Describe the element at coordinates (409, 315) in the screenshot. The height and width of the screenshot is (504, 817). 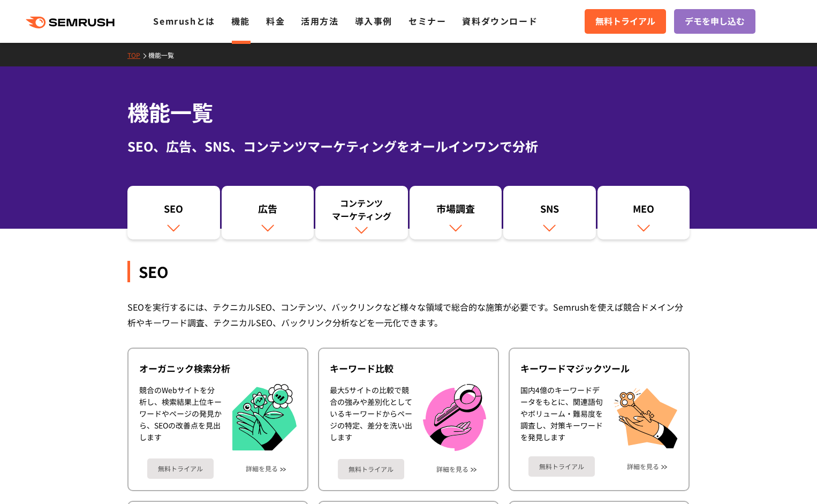
I see `div: SEOを実行するには、テクニカルSEO、コンテンツ、バックリンクなど様々な領域で総合的な施策が必要です。Semrushを使えば競合ドメイン分析やキーワード調査、テクニカルSEO、バックリンク分析...` at that location.